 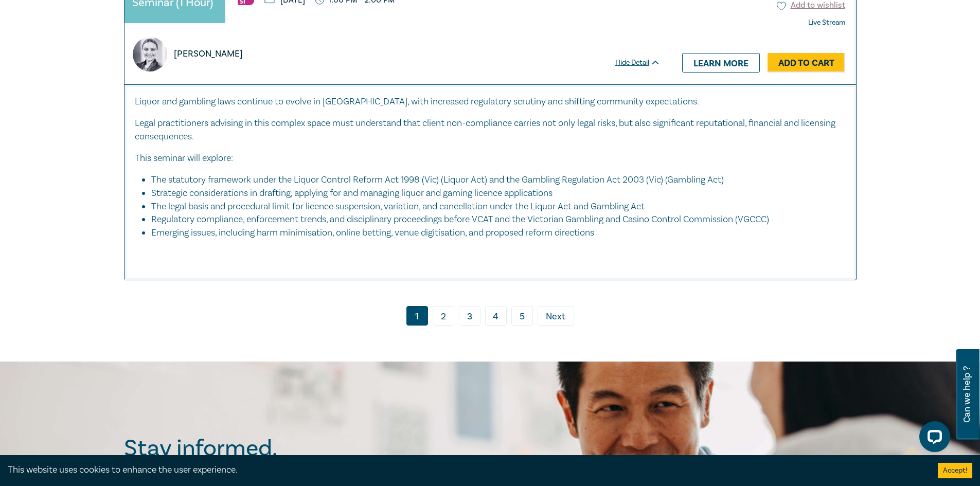 I want to click on button: Open LiveChat chat widget, so click(x=23, y=20).